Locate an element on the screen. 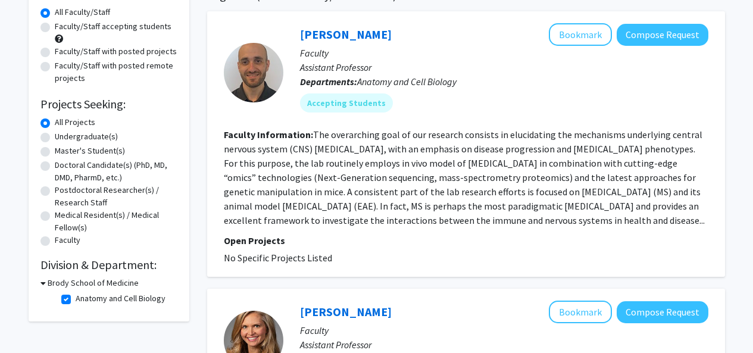  button: Add Alessandro Didonna to Bookmarks is located at coordinates (580, 35).